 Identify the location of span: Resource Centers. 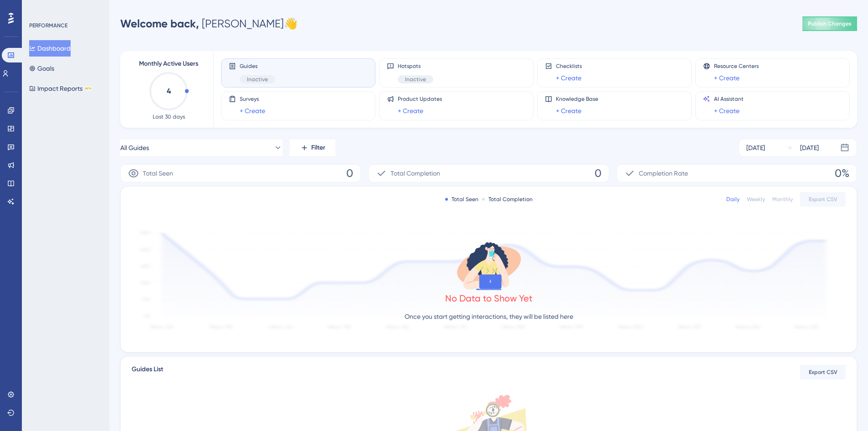
(736, 66).